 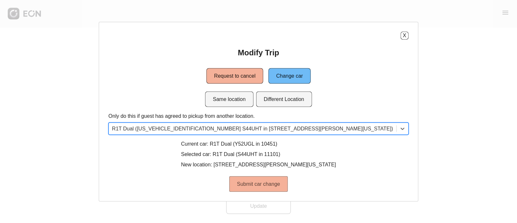 I want to click on button: Request to cancel, so click(x=235, y=76).